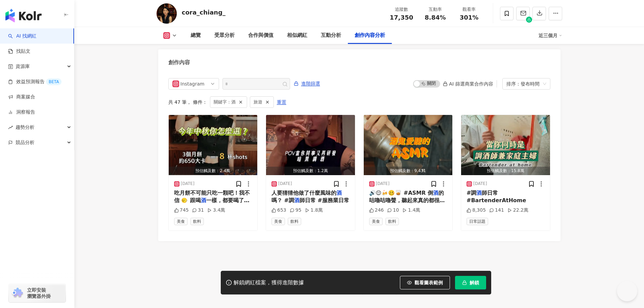  Describe the element at coordinates (282, 102) in the screenshot. I see `button: 重置` at that location.